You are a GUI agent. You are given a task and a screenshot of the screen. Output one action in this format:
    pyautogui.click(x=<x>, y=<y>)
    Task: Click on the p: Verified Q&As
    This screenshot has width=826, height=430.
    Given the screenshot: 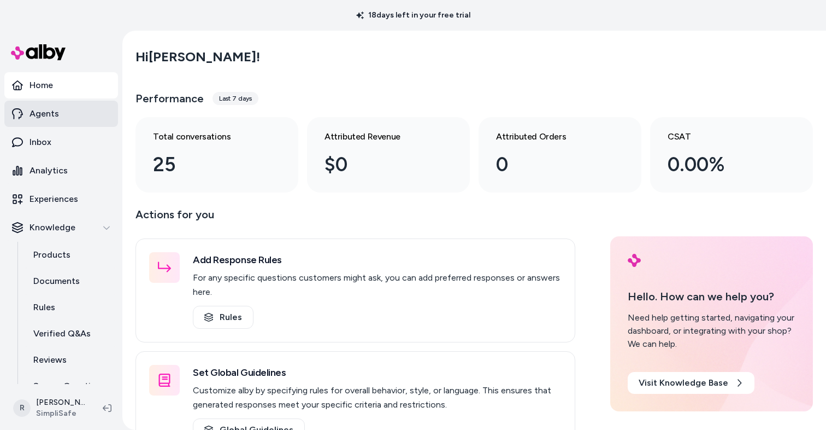 What is the action you would take?
    pyautogui.click(x=62, y=333)
    